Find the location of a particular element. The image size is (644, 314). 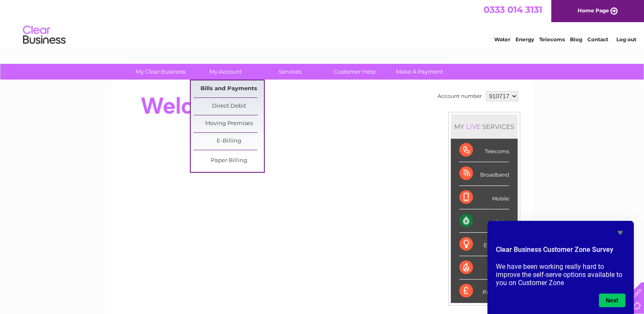

span: 0333 014 3131 is located at coordinates (513, 9).